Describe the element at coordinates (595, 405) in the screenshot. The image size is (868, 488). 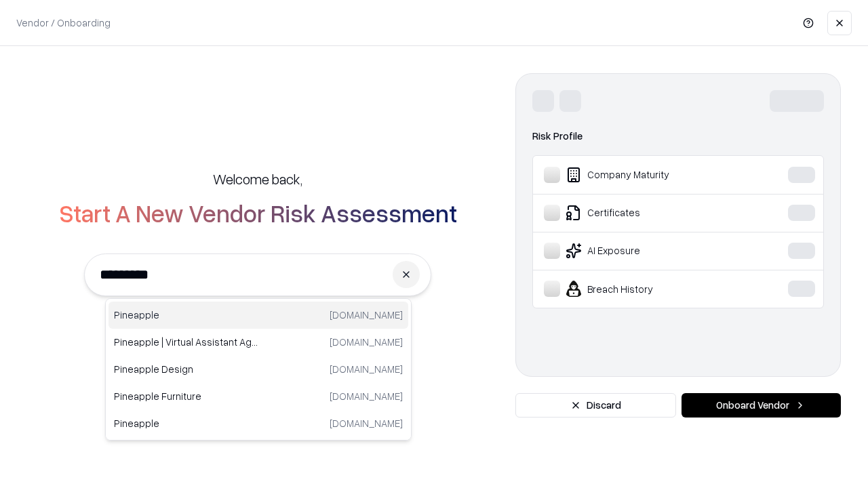
I see `button: Discard` at that location.